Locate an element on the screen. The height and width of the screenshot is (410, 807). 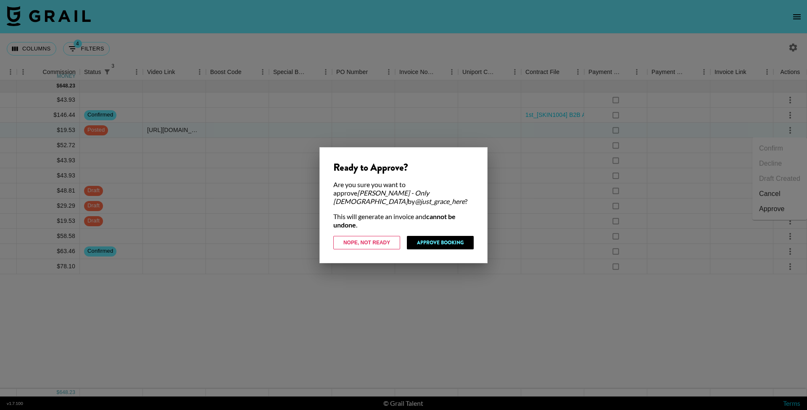
strong: cannot be undone is located at coordinates (394, 220).